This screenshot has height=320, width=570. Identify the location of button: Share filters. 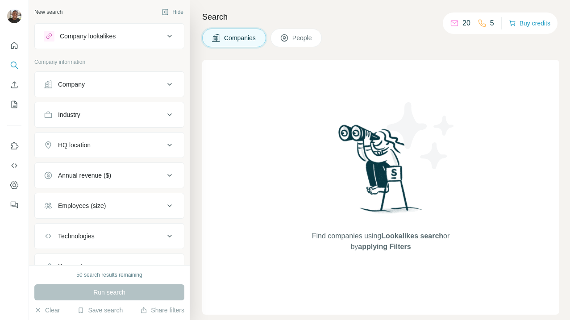
(162, 310).